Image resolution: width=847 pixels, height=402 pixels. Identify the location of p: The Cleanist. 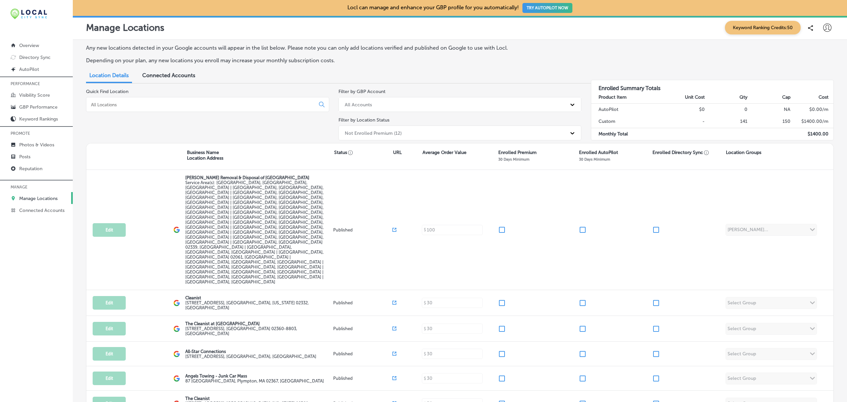
(258, 398).